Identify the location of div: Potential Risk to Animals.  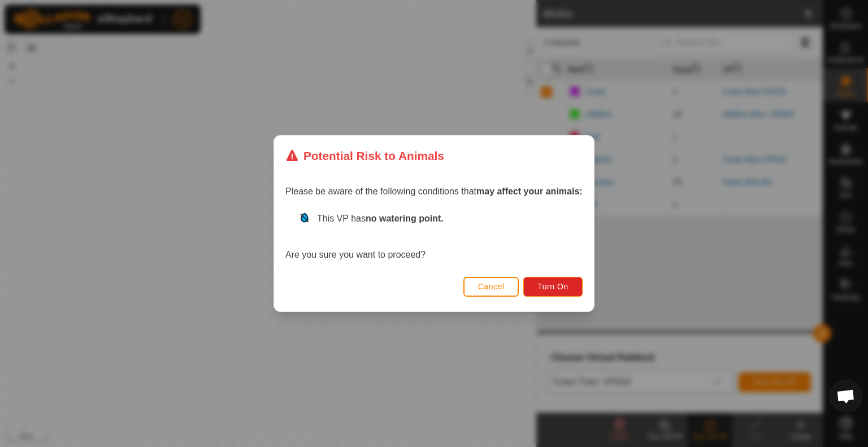
(364, 155).